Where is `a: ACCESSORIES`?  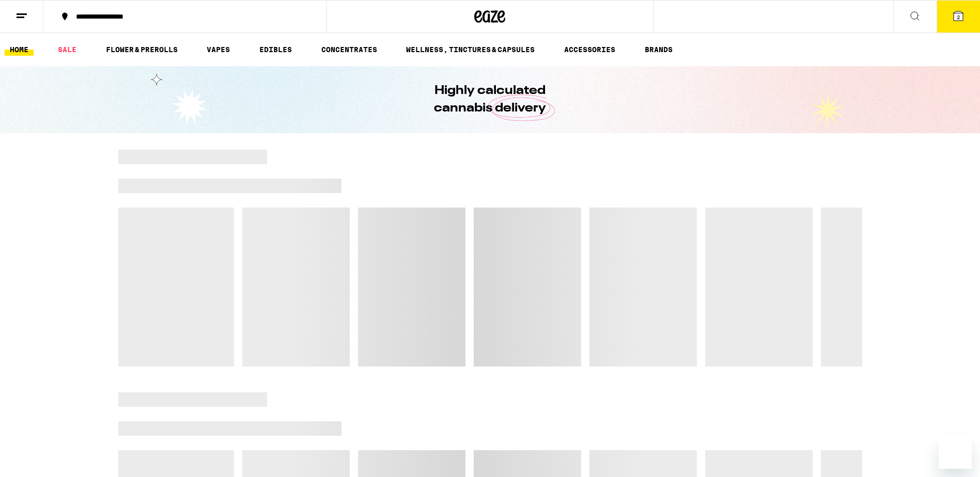 a: ACCESSORIES is located at coordinates (589, 50).